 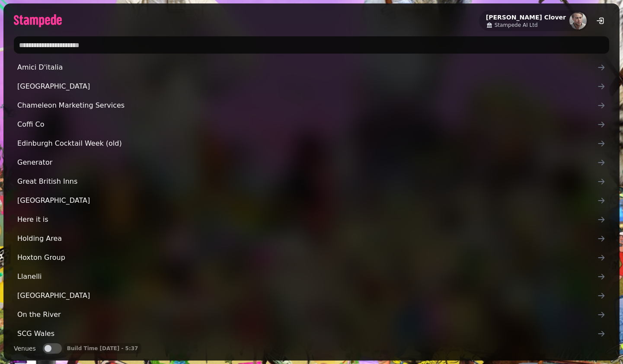 I want to click on a: Chameleon Marketing Services, so click(x=311, y=106).